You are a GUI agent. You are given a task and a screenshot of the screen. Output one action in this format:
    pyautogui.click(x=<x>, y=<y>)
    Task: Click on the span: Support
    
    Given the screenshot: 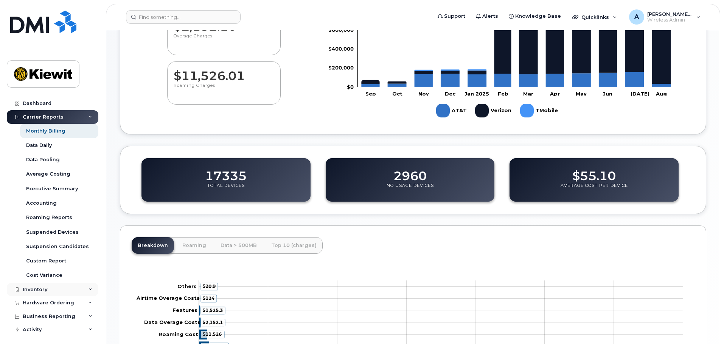 What is the action you would take?
    pyautogui.click(x=454, y=16)
    